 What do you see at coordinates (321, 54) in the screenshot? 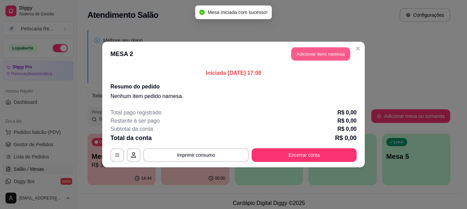
I see `button: Adicionar itens namesa` at bounding box center [321, 54].